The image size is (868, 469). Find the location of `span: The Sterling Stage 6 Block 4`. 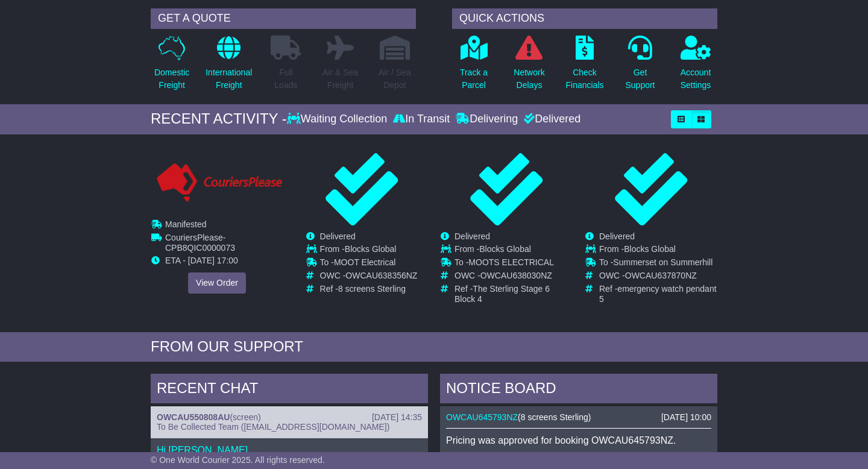

span: The Sterling Stage 6 Block 4 is located at coordinates (502, 294).